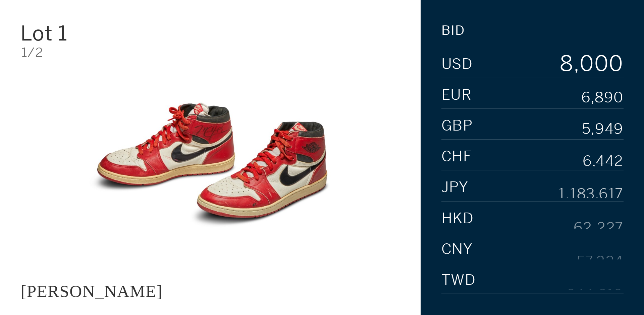 This screenshot has width=644, height=315. Describe the element at coordinates (455, 188) in the screenshot. I see `span: JPY` at that location.